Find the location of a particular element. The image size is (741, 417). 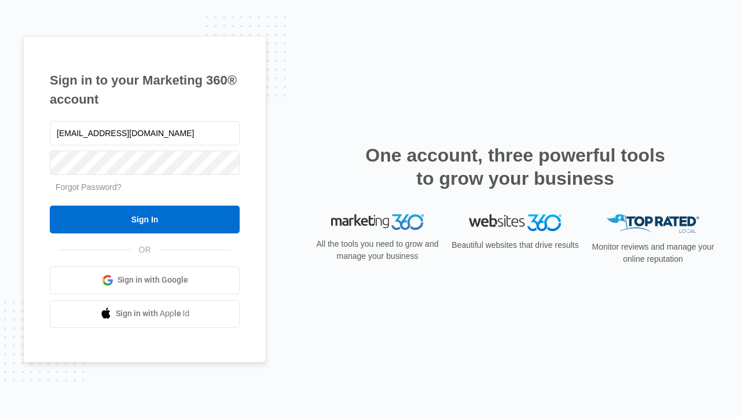

input: Sign In is located at coordinates (145, 219).